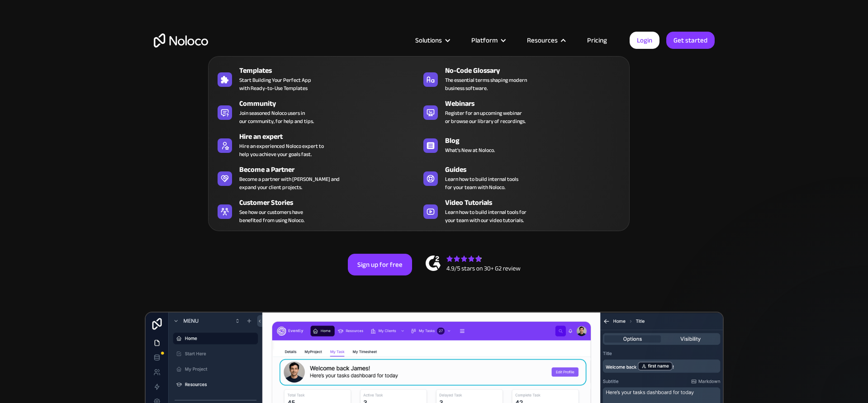 The height and width of the screenshot is (403, 868). I want to click on a: Customer StoriesSee how our customers havebenefited from using Noloco., so click(316, 211).